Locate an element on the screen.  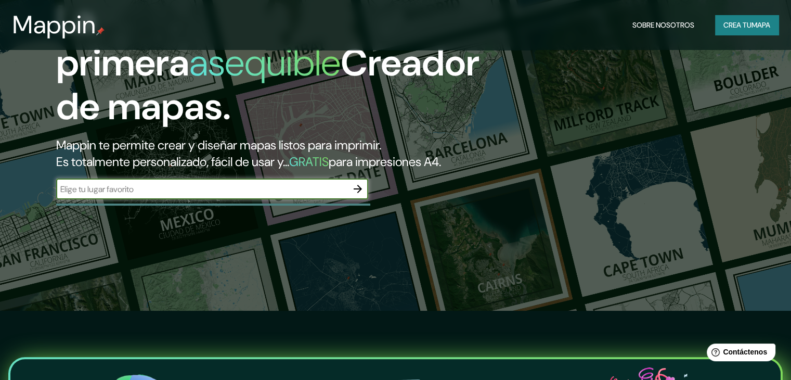
font: GRATIS is located at coordinates (309, 161).